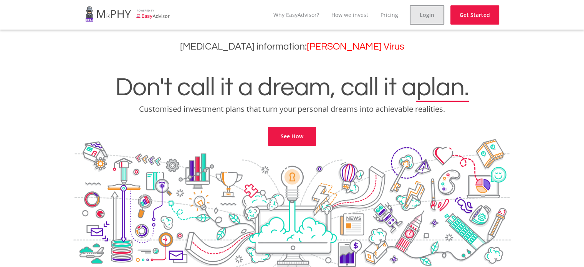  What do you see at coordinates (427, 15) in the screenshot?
I see `a: Login` at bounding box center [427, 15].